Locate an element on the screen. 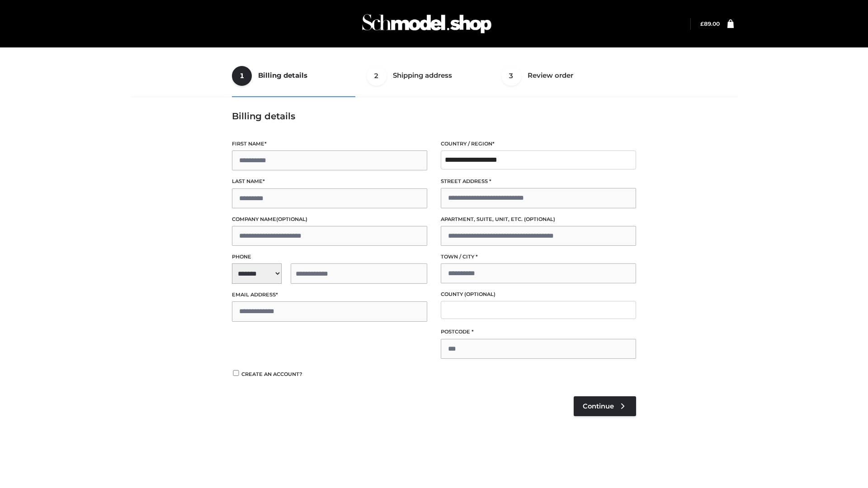 This screenshot has height=488, width=868. span: Continue is located at coordinates (598, 406).